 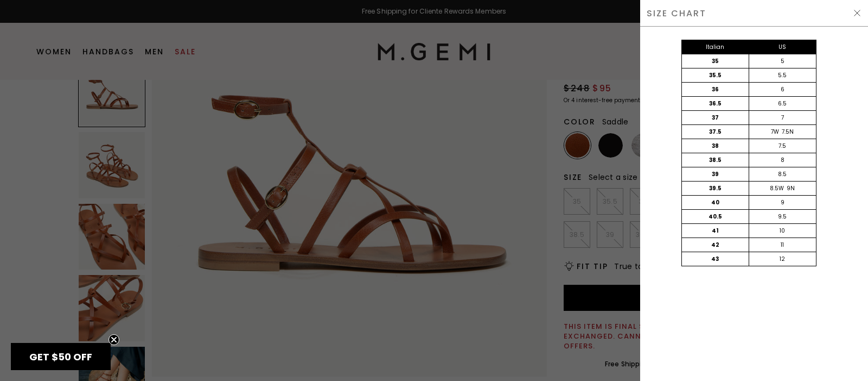 I want to click on div: 7.5N, so click(x=788, y=132).